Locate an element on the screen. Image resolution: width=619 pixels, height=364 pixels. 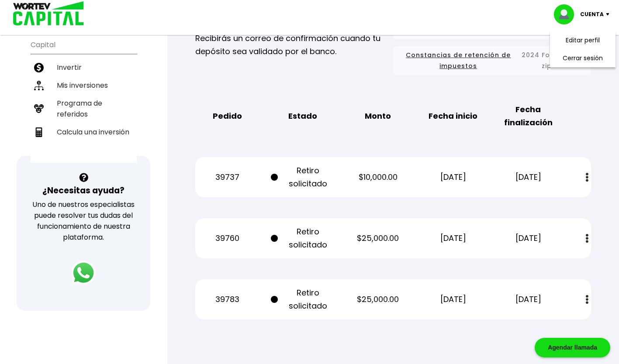
li: Programa de referidos is located at coordinates (83, 109).